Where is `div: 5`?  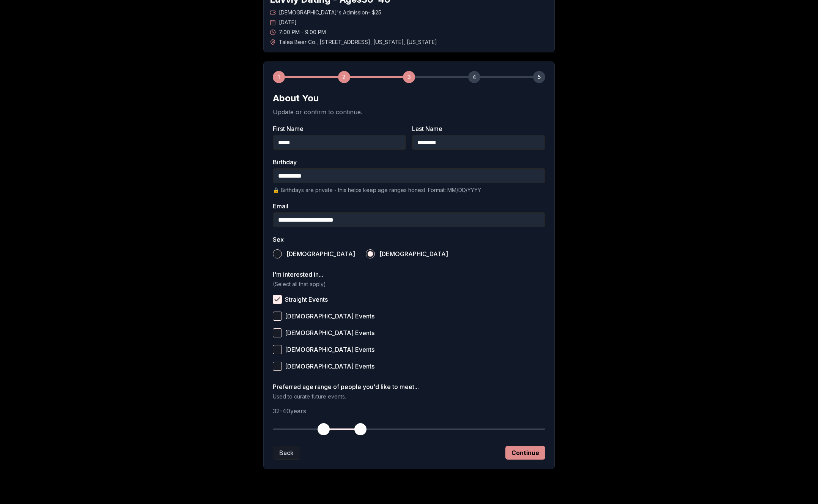
div: 5 is located at coordinates (539, 77).